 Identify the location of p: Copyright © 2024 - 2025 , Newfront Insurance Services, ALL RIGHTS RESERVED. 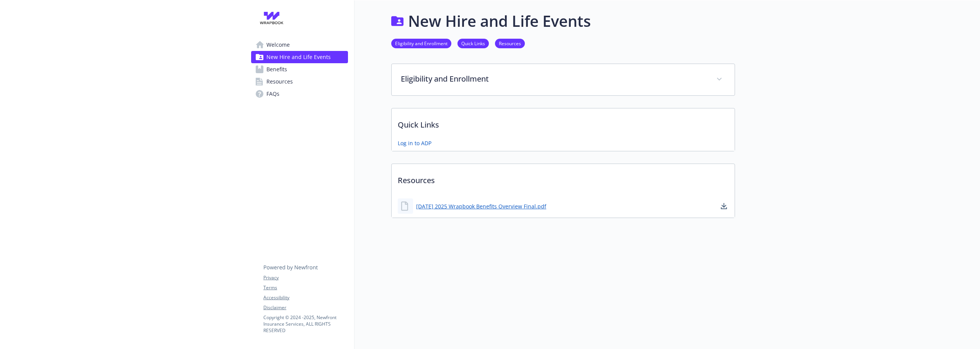
(305, 324).